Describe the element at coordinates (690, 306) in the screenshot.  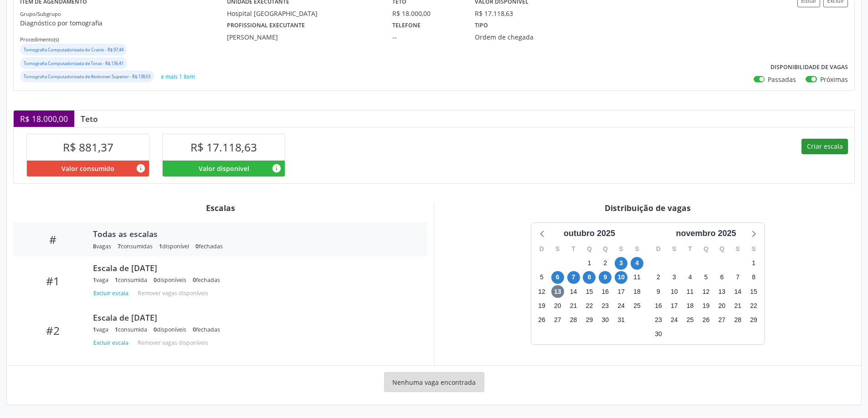
I see `span: terça-feira, 18 de novembro de 2025` at that location.